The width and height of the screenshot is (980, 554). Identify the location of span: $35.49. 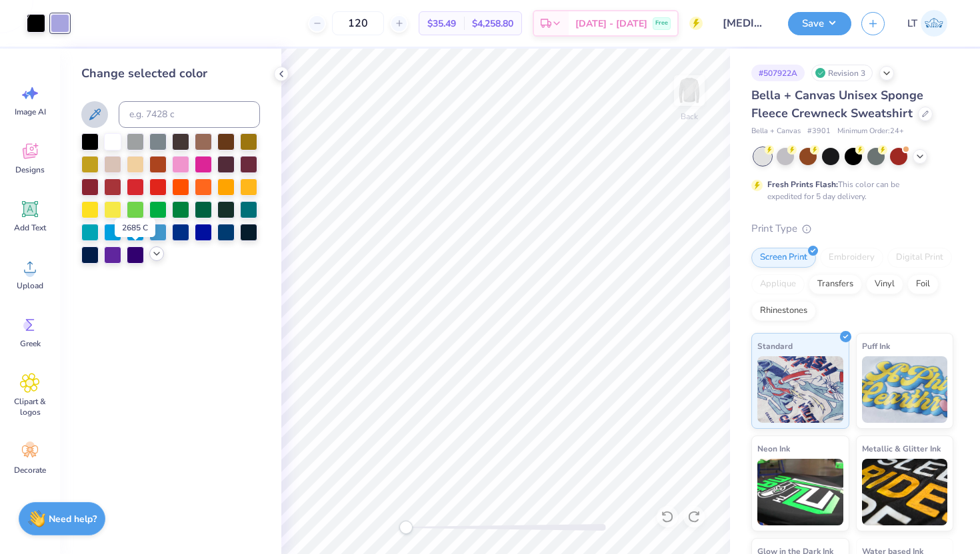
(441, 23).